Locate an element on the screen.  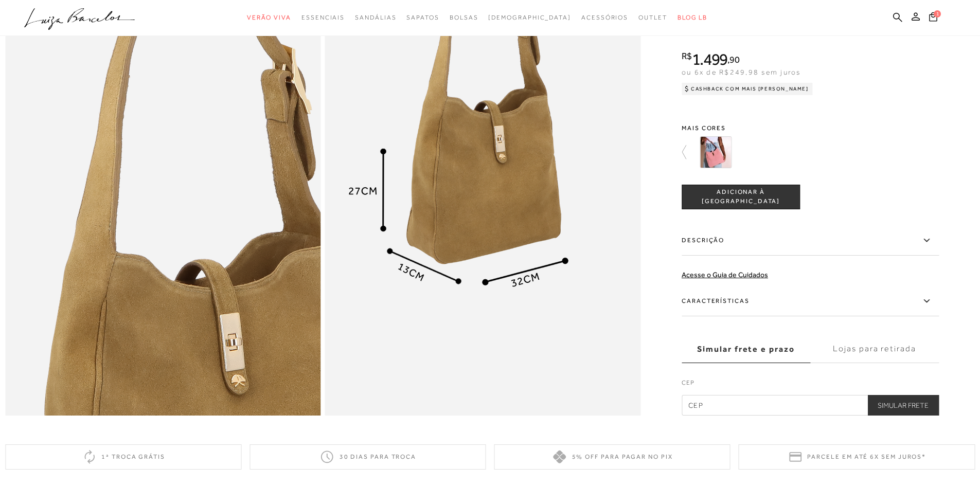
span: BLOG LB is located at coordinates (693, 18).